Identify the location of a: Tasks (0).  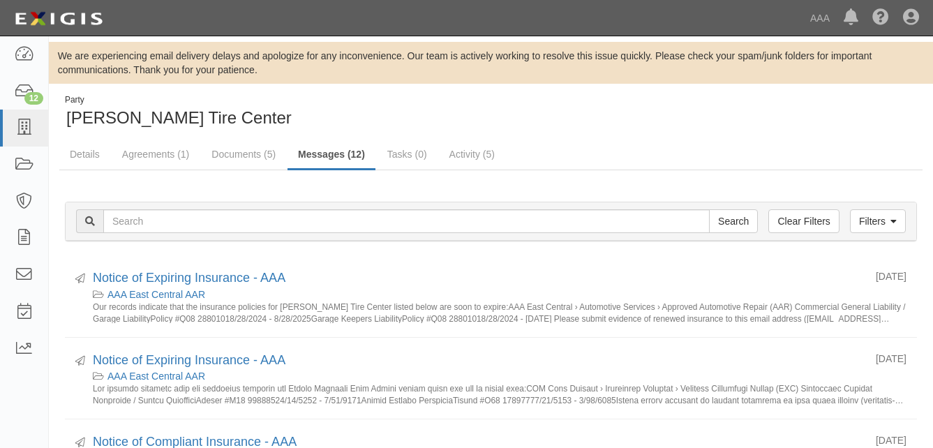
(407, 154).